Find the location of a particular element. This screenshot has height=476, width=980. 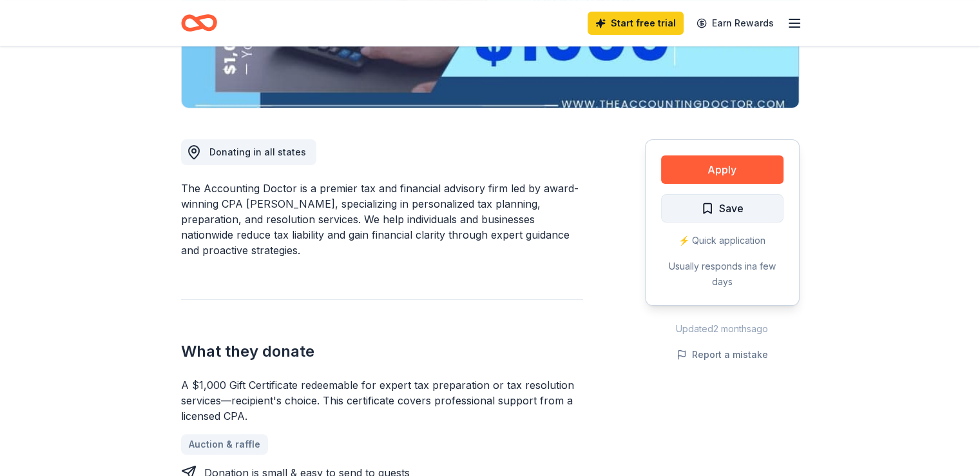

span: Save is located at coordinates (732, 209).